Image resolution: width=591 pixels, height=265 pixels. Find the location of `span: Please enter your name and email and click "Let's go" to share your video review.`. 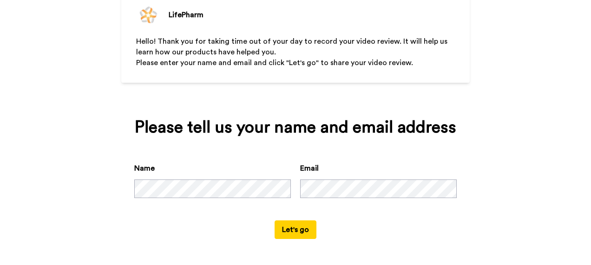

span: Please enter your name and email and click "Let's go" to share your video review. is located at coordinates (275, 63).